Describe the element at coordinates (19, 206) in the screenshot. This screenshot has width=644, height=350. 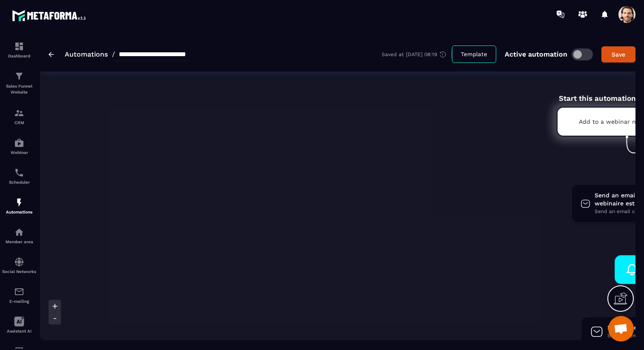
I see `a: automationsautomationsAutomations` at that location.